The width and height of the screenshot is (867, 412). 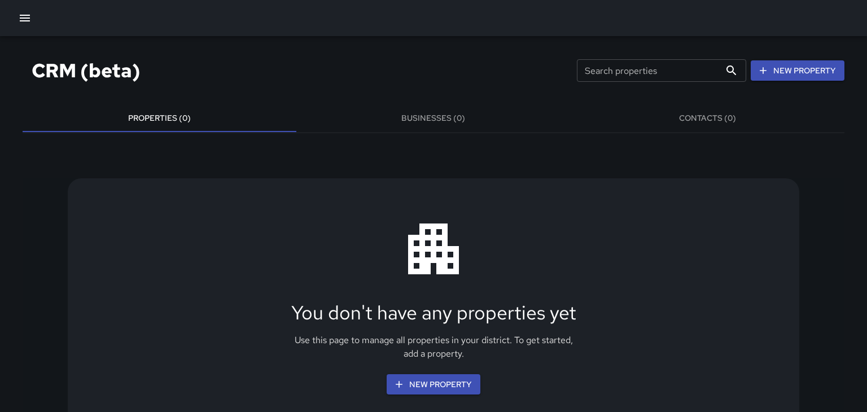 What do you see at coordinates (434, 313) in the screenshot?
I see `h4: You don't have any properties yet` at bounding box center [434, 313].